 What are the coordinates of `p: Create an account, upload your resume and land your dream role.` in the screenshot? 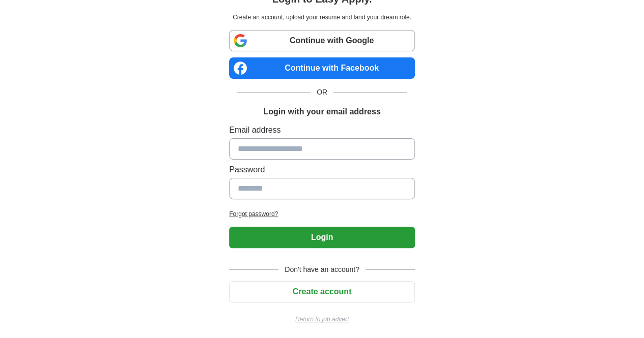 It's located at (322, 17).